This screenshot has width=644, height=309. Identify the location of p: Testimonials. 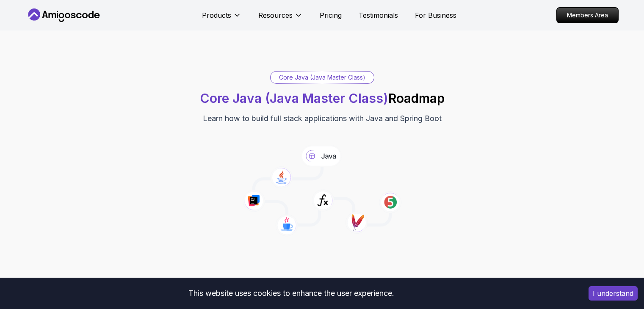
(378, 15).